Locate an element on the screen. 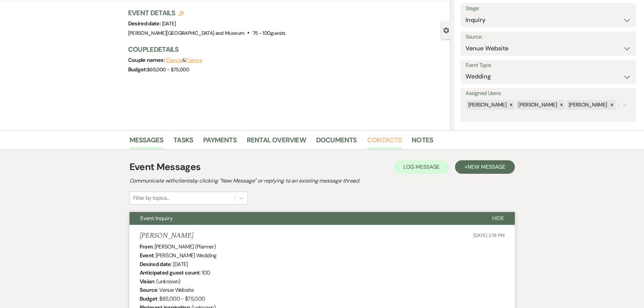 Image resolution: width=644 pixels, height=308 pixels. b: Vision is located at coordinates (147, 281).